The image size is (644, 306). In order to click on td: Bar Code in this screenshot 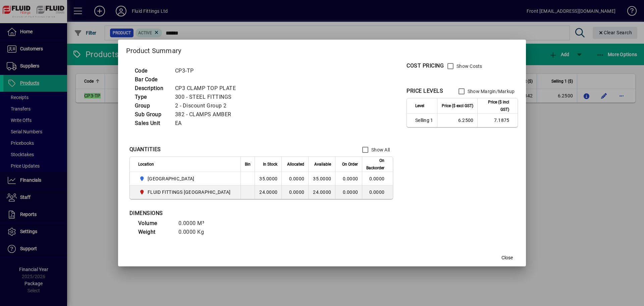, I will do `click(152, 79)`.